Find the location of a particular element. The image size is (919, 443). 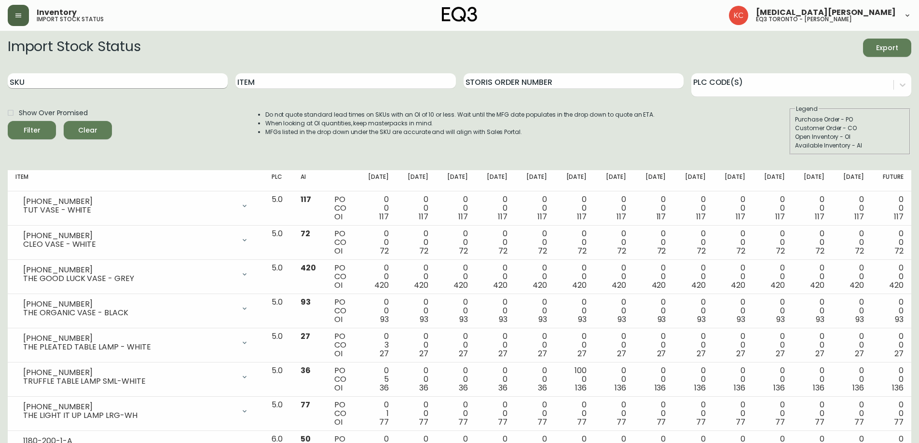

span: OI is located at coordinates (338, 285).